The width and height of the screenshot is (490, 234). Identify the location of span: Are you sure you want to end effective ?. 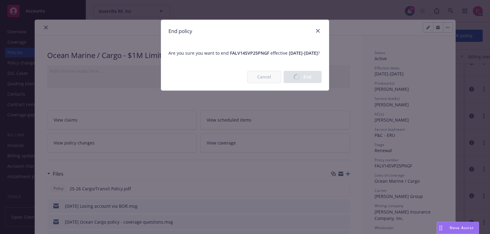
(245, 53).